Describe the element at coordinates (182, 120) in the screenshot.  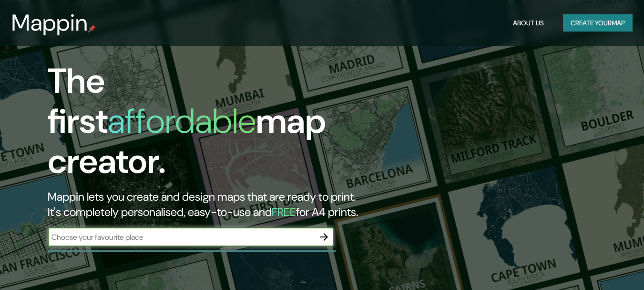
I see `h1: affordable` at that location.